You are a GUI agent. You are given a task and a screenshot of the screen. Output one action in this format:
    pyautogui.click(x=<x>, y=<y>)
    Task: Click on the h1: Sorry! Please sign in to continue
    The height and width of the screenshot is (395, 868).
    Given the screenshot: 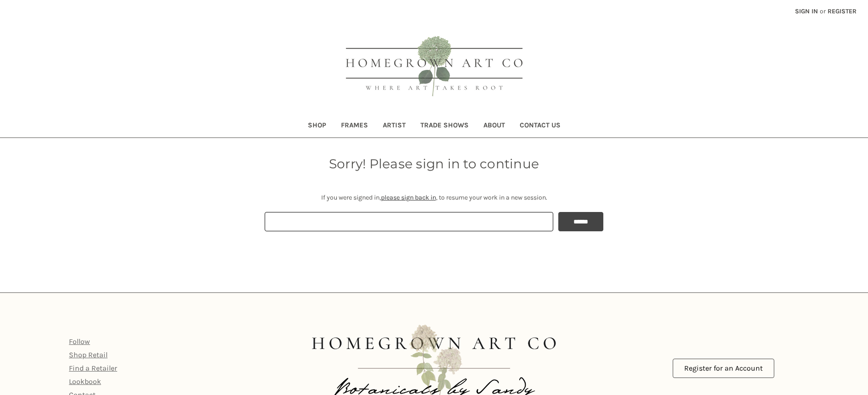 What is the action you would take?
    pyautogui.click(x=434, y=163)
    